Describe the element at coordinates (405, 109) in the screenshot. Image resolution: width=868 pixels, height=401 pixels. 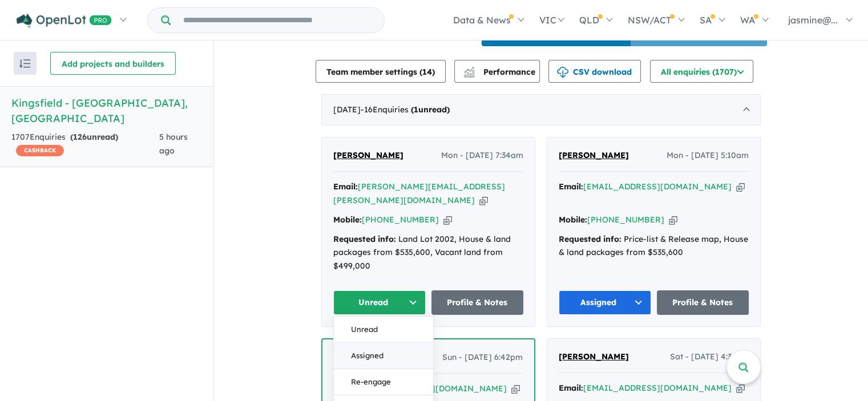
I see `span: - 16 Enquir ies` at that location.